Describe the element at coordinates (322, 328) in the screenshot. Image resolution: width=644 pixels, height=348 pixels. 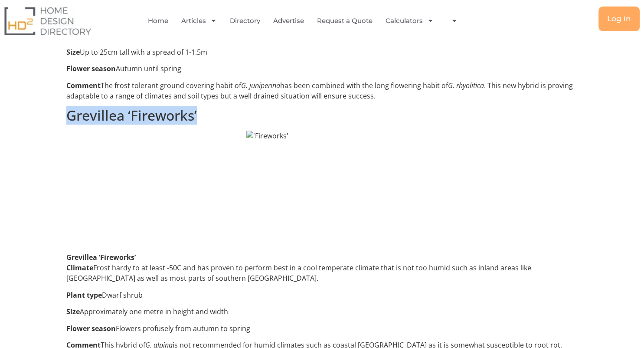
I see `p: Flowers profusely from autumn to spring` at that location.